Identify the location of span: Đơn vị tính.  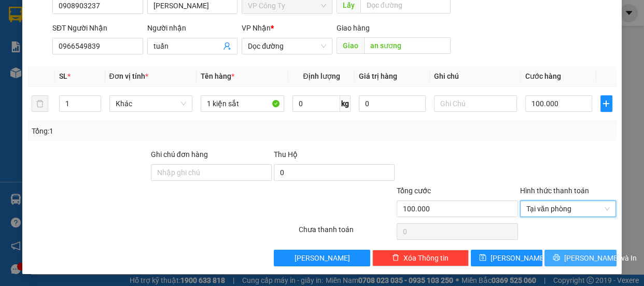
(129, 76).